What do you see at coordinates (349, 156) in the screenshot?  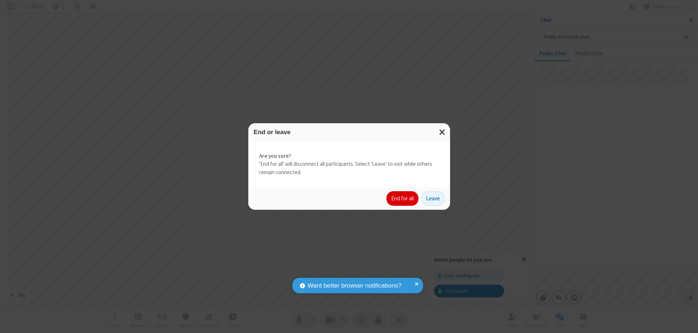 I see `strong: Are you sure?` at bounding box center [349, 156].